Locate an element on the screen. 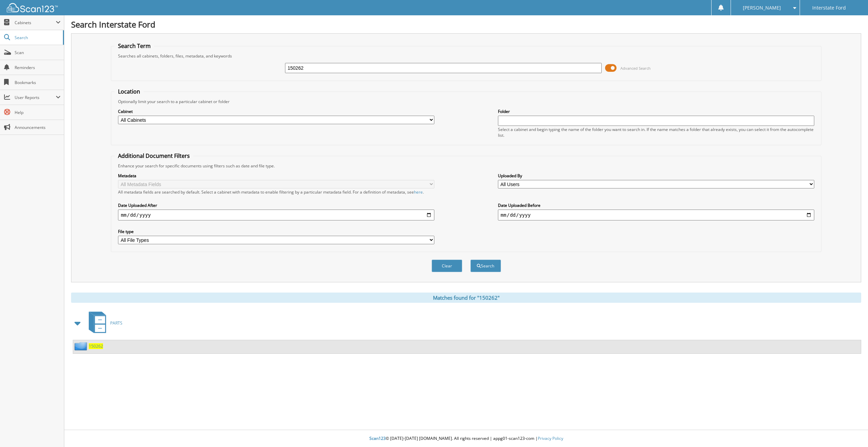  label: Date Uploaded After is located at coordinates (276, 206).